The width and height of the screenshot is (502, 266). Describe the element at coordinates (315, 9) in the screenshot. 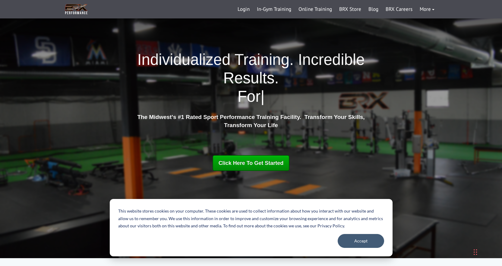

I see `a: Online Training` at that location.